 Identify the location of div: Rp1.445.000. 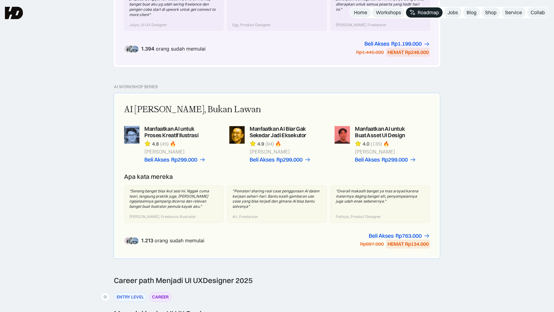
(370, 52).